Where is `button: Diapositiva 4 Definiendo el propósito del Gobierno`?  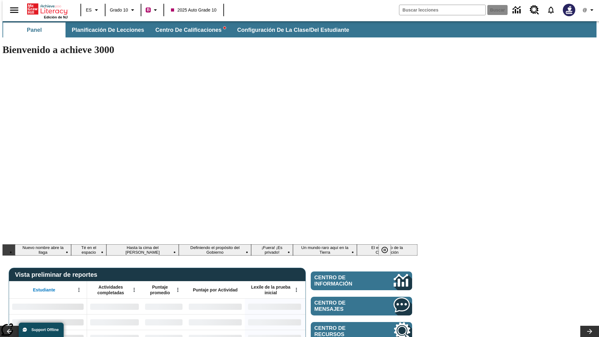
button: Diapositiva 4 Definiendo el propósito del Gobierno is located at coordinates (215, 250).